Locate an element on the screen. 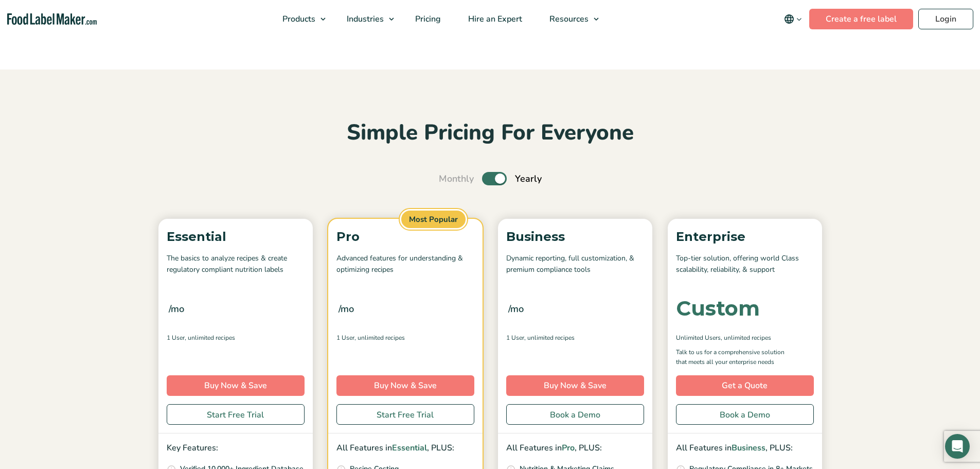 The width and height of the screenshot is (980, 469). span: Most Popular is located at coordinates (433, 219).